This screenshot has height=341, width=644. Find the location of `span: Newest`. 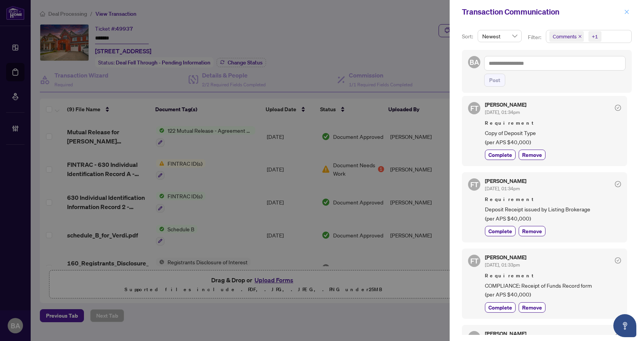

span: Newest is located at coordinates (499, 36).